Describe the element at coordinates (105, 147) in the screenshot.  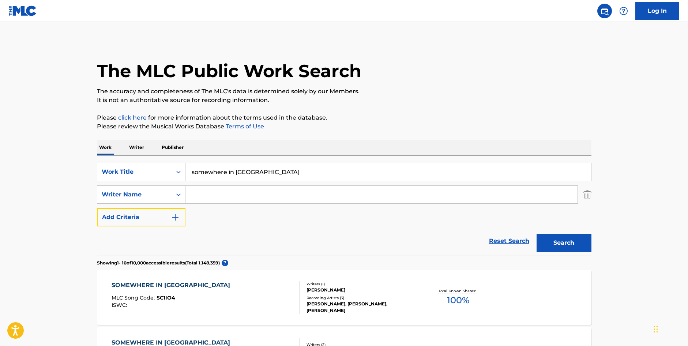
I see `p: Work` at that location.